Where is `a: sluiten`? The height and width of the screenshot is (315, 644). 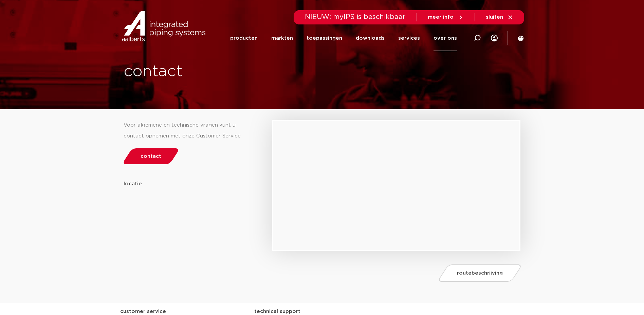 a: sluiten is located at coordinates (499, 17).